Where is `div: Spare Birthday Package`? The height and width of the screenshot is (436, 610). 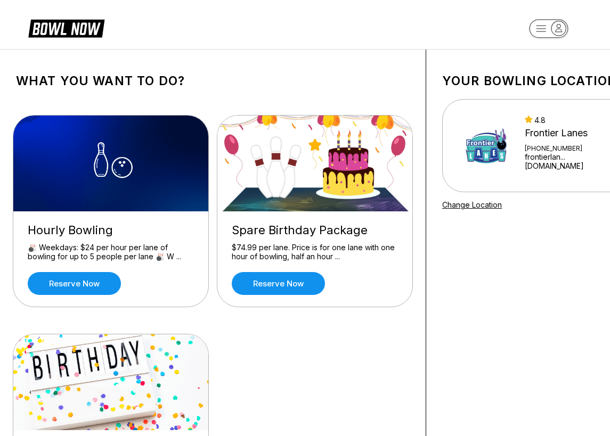
div: Spare Birthday Package is located at coordinates (315, 230).